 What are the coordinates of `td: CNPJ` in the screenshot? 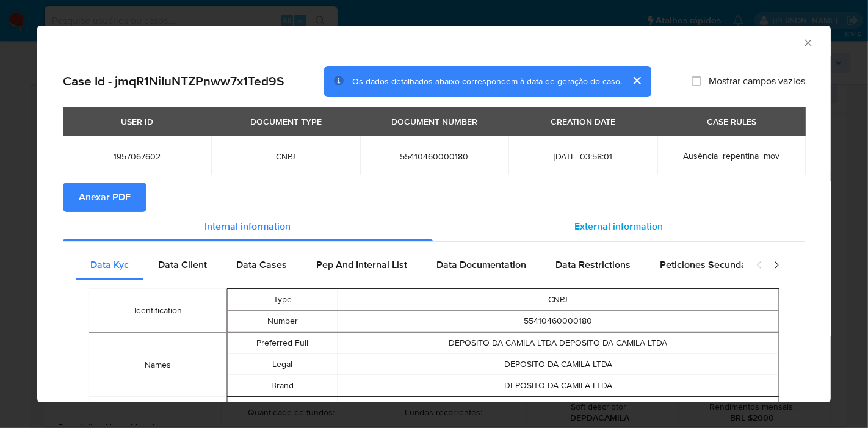 It's located at (558, 300).